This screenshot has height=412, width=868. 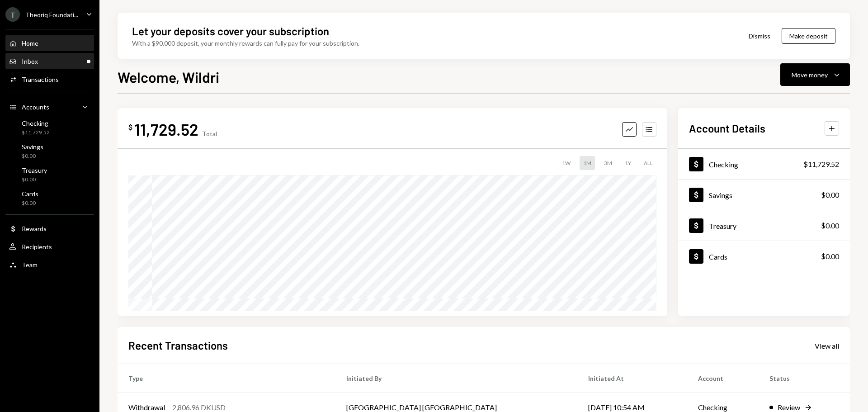 I want to click on button: Make deposit, so click(x=808, y=35).